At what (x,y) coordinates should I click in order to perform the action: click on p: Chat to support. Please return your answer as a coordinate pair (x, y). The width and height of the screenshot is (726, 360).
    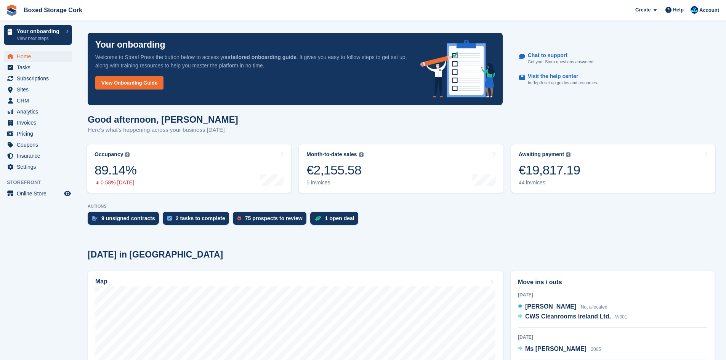
    Looking at the image, I should click on (558, 55).